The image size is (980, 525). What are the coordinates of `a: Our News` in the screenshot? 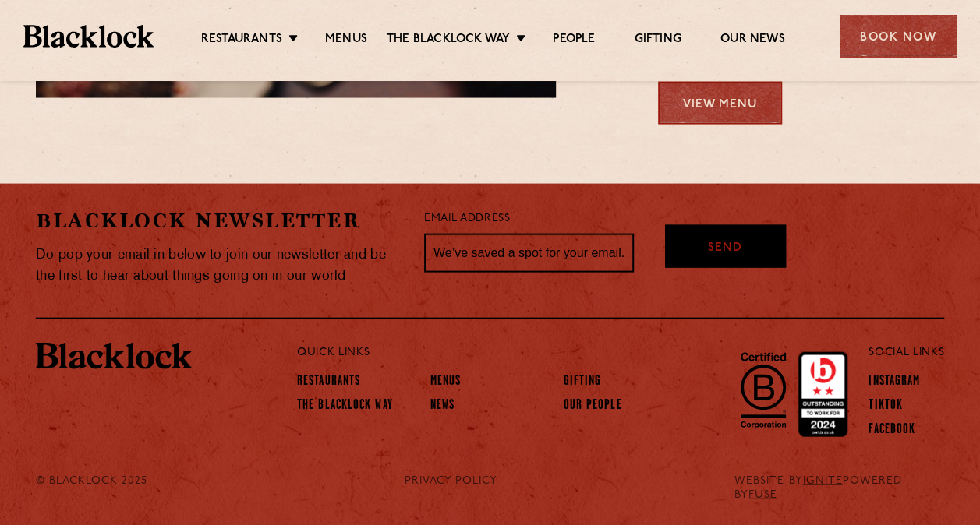 It's located at (752, 40).